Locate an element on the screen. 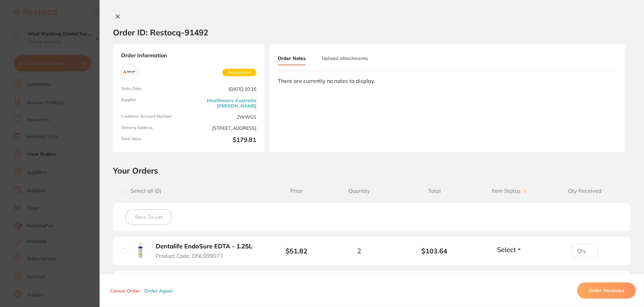 Image resolution: width=644 pixels, height=307 pixels. button: Upload attachments is located at coordinates (344, 58).